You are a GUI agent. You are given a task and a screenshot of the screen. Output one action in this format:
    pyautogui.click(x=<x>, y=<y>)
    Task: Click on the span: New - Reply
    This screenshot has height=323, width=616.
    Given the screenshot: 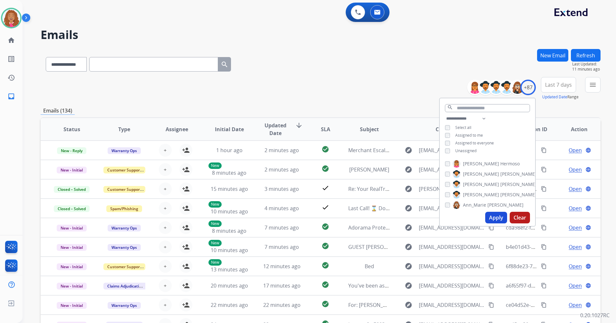 What is the action you would take?
    pyautogui.click(x=72, y=151)
    